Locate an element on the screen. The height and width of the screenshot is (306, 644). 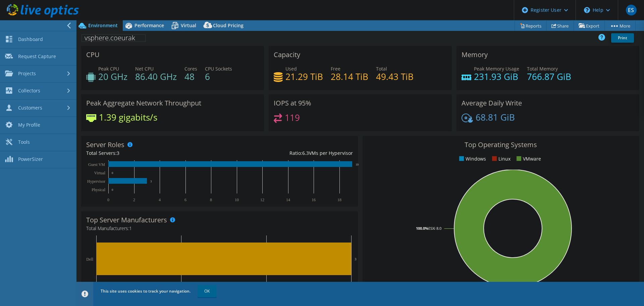
a: More is located at coordinates (620, 25).